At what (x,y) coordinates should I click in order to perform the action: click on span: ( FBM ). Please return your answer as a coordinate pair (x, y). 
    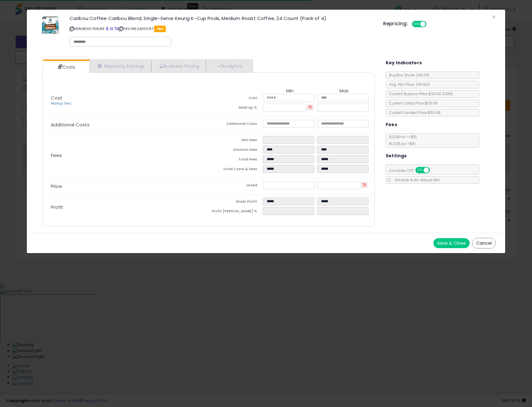
    Looking at the image, I should click on (447, 94).